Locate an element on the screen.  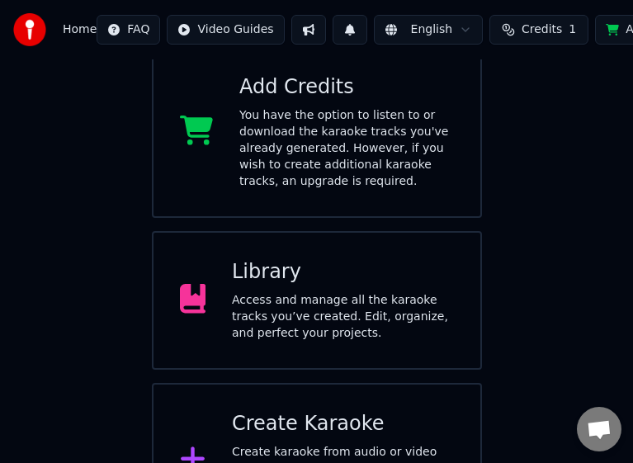
button: Credits1 is located at coordinates (539, 30).